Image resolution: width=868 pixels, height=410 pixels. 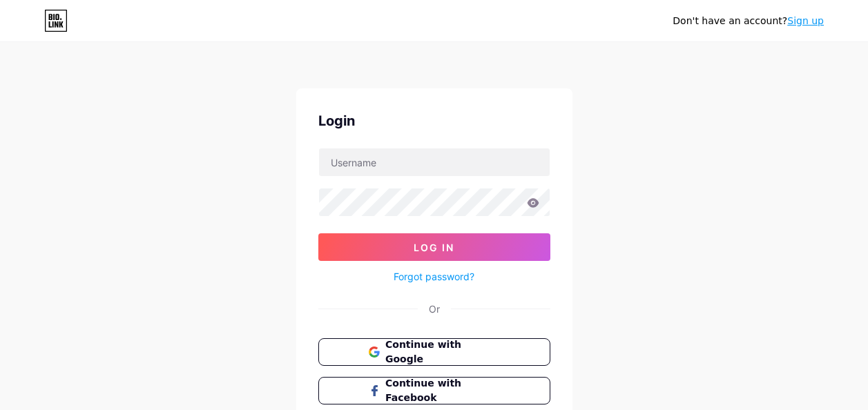 I want to click on a: Continue with Facebook, so click(x=434, y=391).